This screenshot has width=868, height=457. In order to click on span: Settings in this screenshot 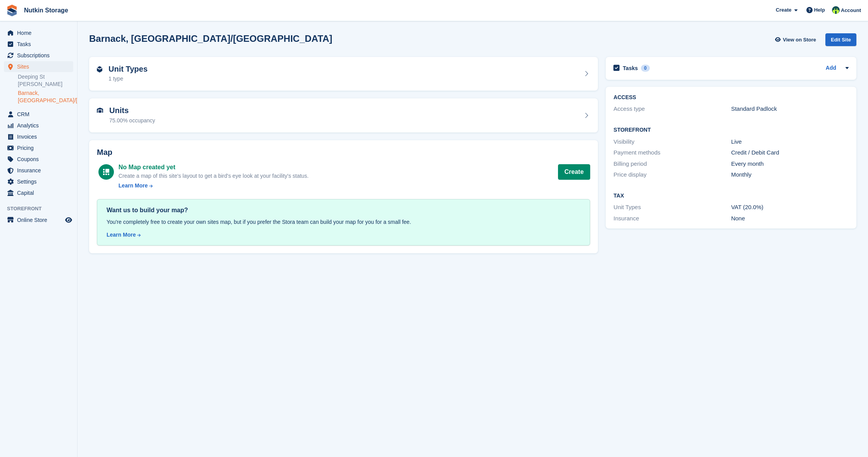, I will do `click(40, 182)`.